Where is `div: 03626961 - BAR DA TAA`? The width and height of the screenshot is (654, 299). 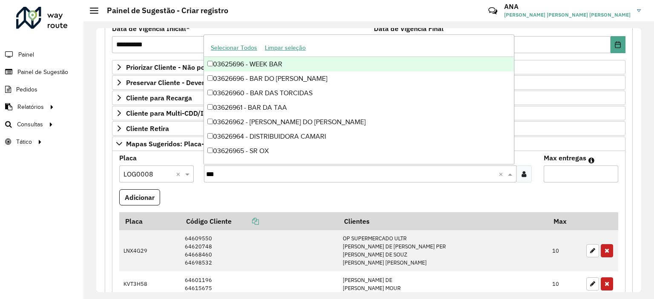
div: 03626961 - BAR DA TAA is located at coordinates (359, 108).